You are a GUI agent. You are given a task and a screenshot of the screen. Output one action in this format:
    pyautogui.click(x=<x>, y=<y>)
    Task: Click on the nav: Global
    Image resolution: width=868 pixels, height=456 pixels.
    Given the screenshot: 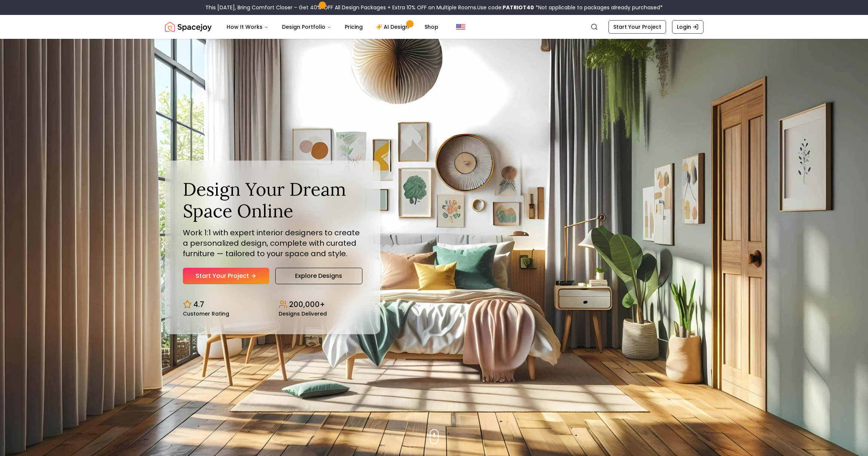 What is the action you would take?
    pyautogui.click(x=434, y=27)
    